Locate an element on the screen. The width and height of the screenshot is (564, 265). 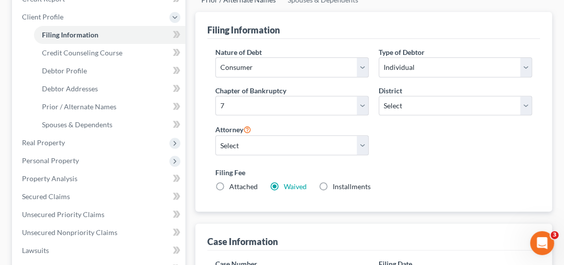
div: Case Information is located at coordinates (242, 242).